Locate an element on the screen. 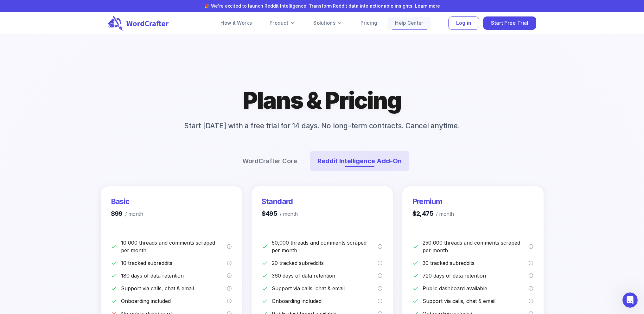  h3: Basic is located at coordinates (127, 201).